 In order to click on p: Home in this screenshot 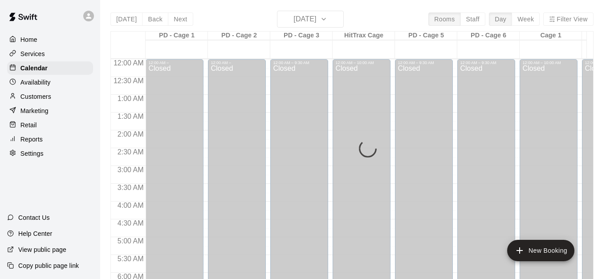, I will do `click(29, 40)`.